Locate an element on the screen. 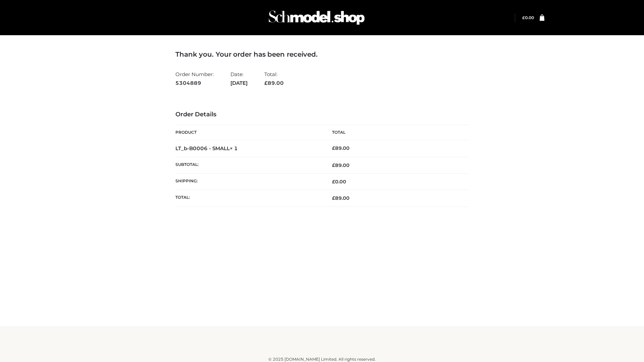  strong: 5304889 is located at coordinates (194, 83).